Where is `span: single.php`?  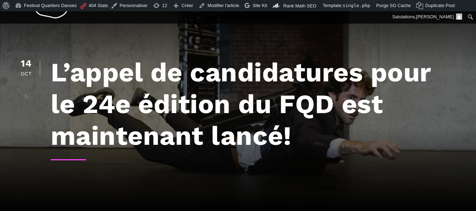
span: single.php is located at coordinates (356, 5).